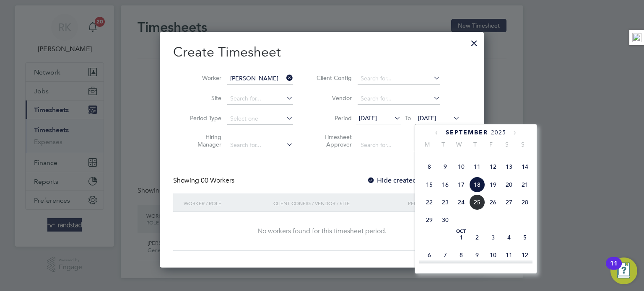 This screenshot has width=644, height=291. Describe the element at coordinates (434, 203) in the screenshot. I see `div: Period` at that location.